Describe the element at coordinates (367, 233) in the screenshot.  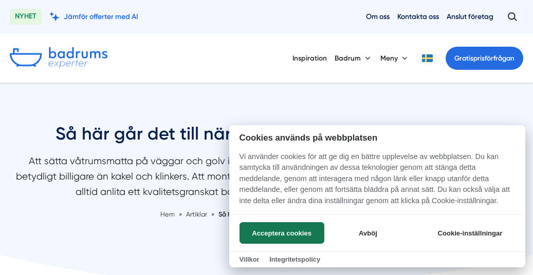
I see `button: Avböj` at that location.